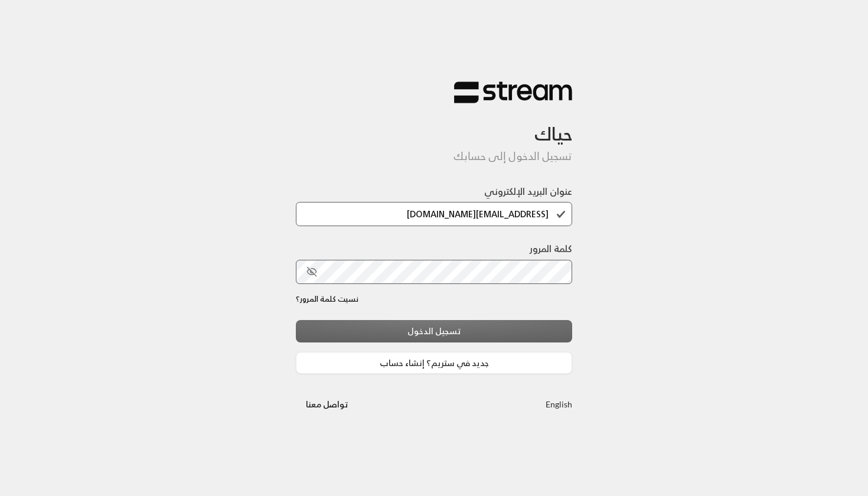 The image size is (868, 496). What do you see at coordinates (434, 213) in the screenshot?
I see `input: اكتب بريدك الإلكتروني هنا` at bounding box center [434, 213].